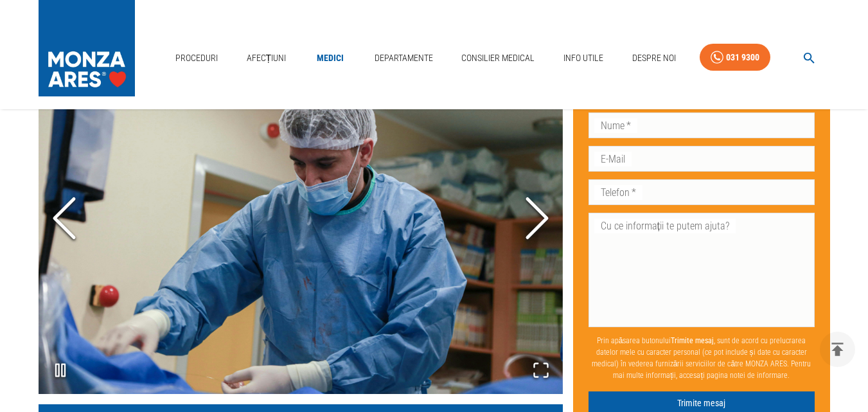 The height and width of the screenshot is (412, 868). I want to click on a: Afecțiuni, so click(267, 58).